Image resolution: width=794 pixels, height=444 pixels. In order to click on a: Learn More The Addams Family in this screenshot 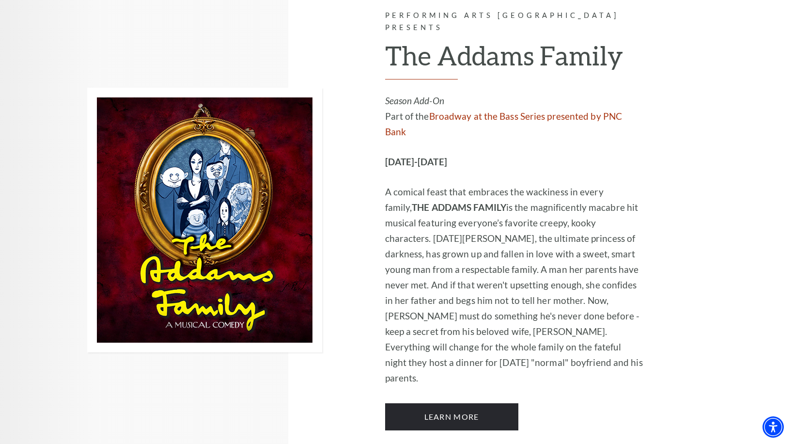, I will do `click(451, 416)`.